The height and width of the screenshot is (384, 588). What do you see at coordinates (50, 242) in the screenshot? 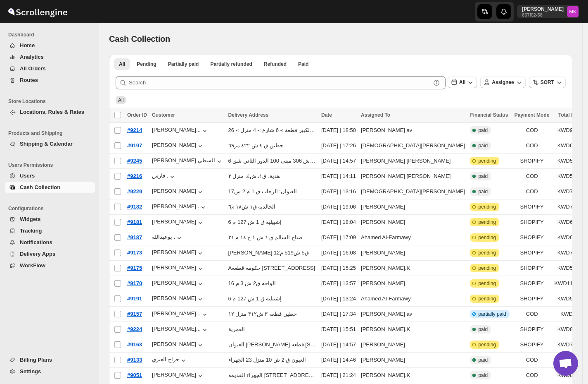
I see `button: Notifications` at bounding box center [50, 242].